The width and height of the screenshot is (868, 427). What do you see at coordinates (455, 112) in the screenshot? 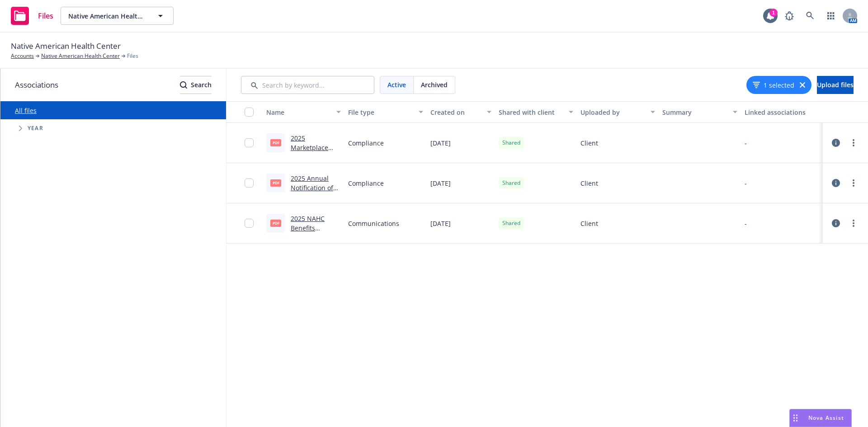
I see `div: Created on` at bounding box center [455, 112].